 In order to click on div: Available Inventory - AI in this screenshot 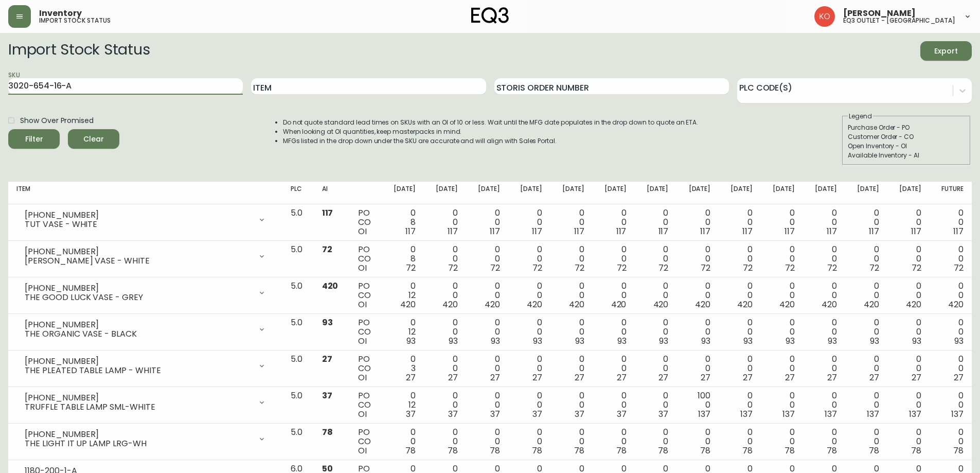, I will do `click(907, 156)`.